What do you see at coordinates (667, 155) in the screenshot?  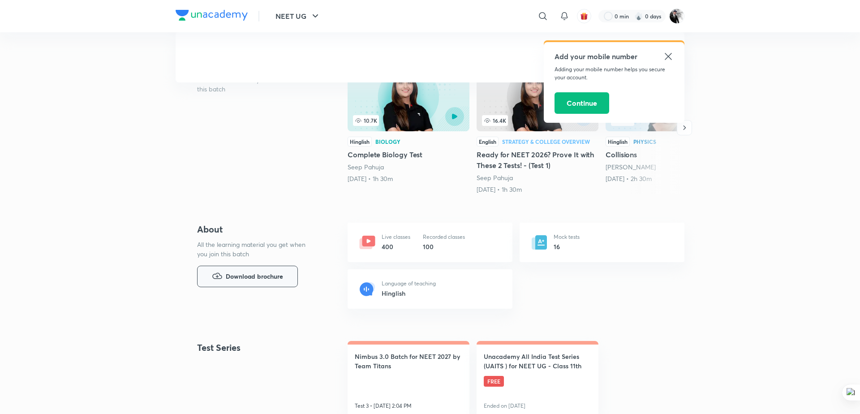 I see `h5: Collisions` at bounding box center [667, 155].